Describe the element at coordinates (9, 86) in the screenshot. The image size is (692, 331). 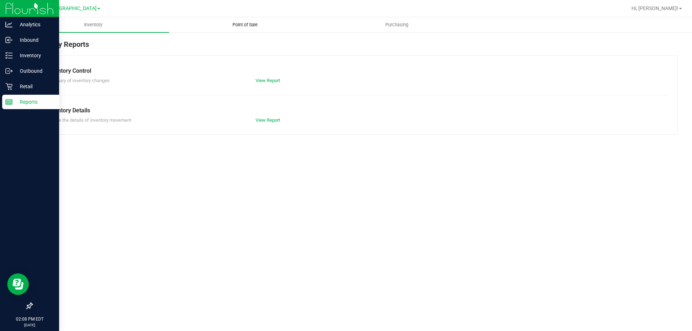
I see `inline-svg: Retail` at that location.